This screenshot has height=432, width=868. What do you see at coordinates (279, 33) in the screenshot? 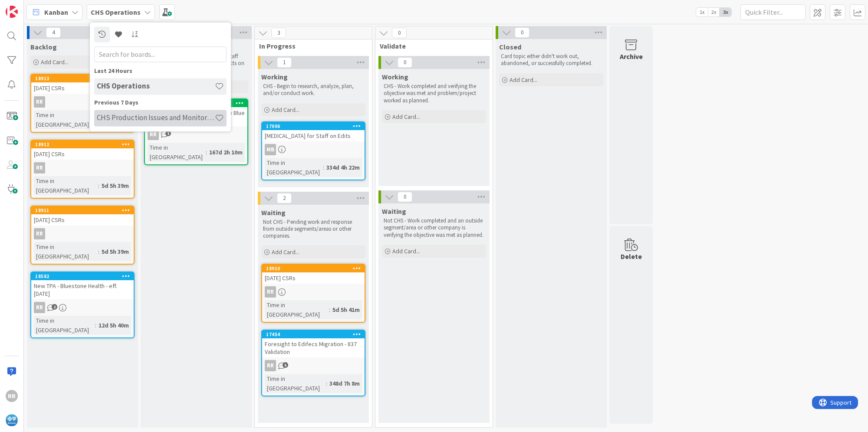
I see `span: 3` at bounding box center [279, 33].